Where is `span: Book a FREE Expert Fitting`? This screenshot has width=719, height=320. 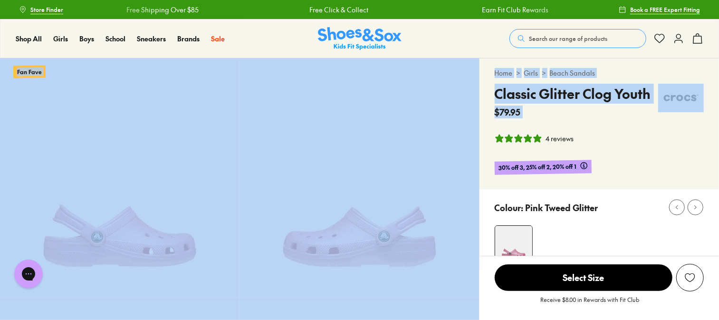
span: Book a FREE Expert Fitting is located at coordinates (665, 10).